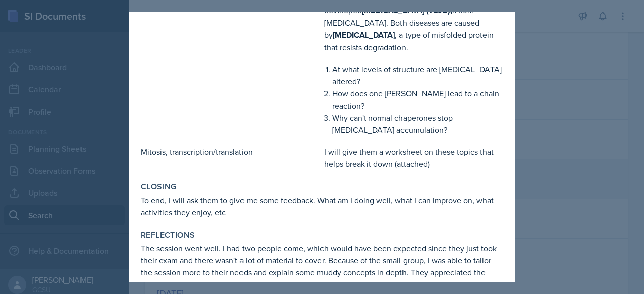  What do you see at coordinates (230, 152) in the screenshot?
I see `p: Mitosis, transcription/translation` at bounding box center [230, 152].